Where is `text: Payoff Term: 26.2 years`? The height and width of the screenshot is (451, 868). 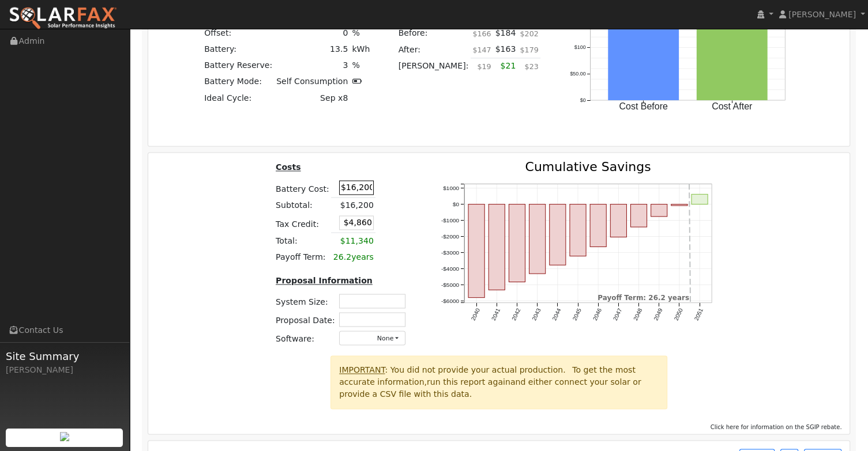 text: Payoff Term: 26.2 years is located at coordinates (643, 297).